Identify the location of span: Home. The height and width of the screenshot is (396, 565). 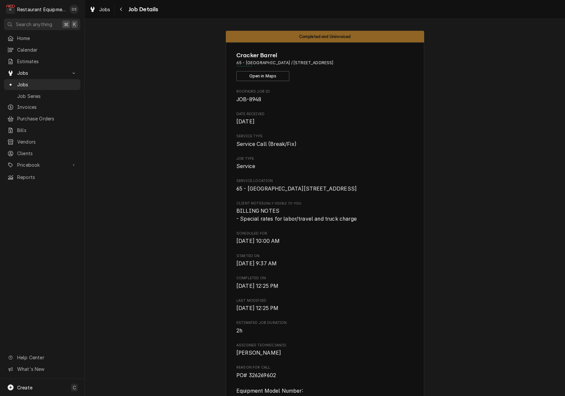
(47, 38).